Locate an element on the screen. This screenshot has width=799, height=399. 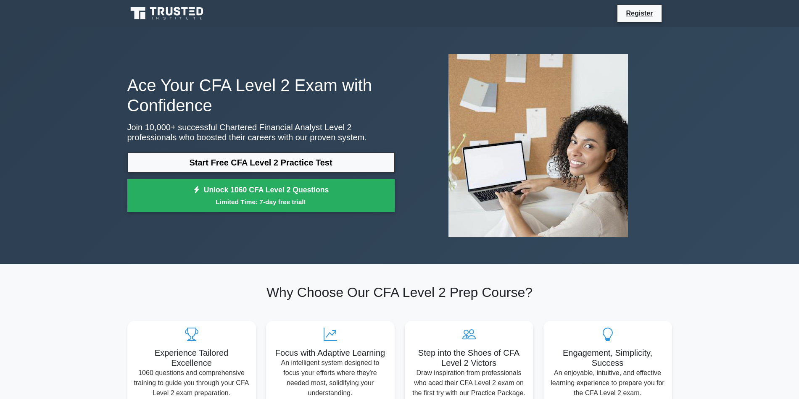
h5: Engagement, Simplicity, Success is located at coordinates (607, 358).